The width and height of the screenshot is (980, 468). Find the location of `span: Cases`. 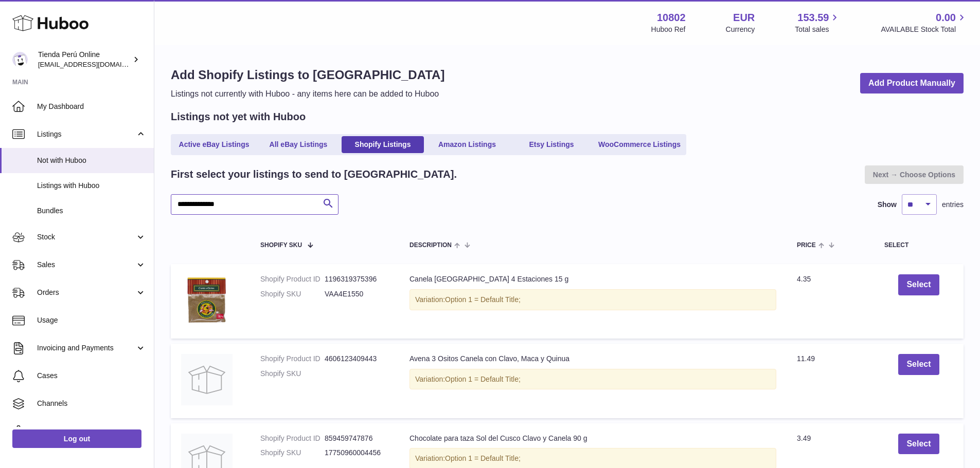

span: Cases is located at coordinates (91, 376).